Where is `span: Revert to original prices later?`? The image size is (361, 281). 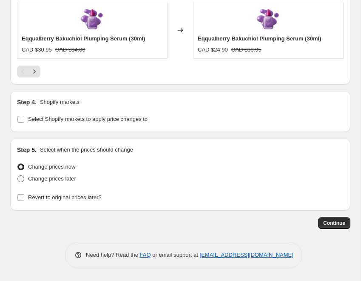 span: Revert to original prices later? is located at coordinates (65, 197).